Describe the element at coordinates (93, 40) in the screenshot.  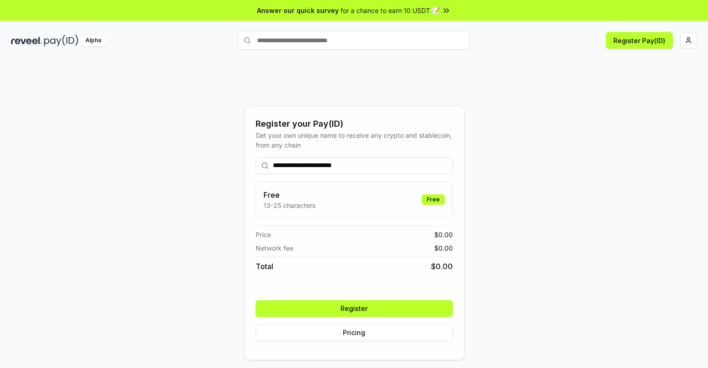
I see `div: Alpha` at that location.